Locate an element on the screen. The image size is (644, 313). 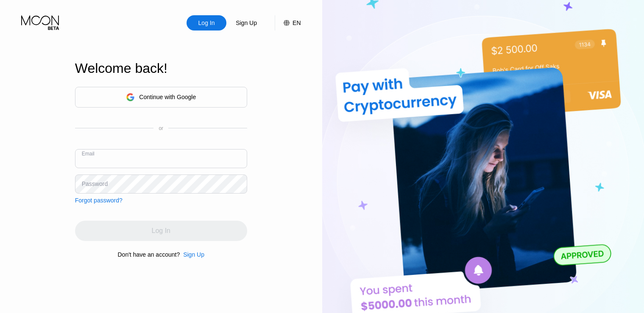
div: Email is located at coordinates (89, 154).